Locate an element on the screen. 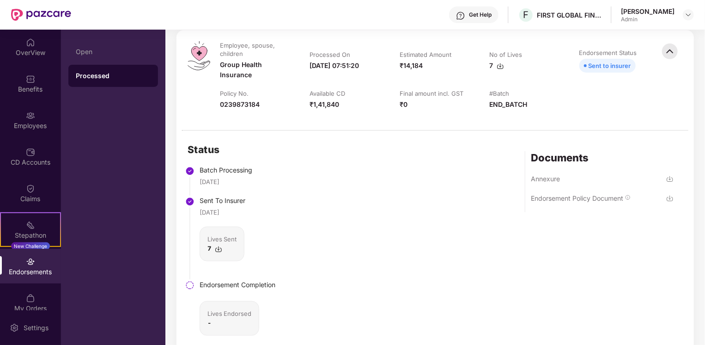 This screenshot has height=345, width=705. div: Open is located at coordinates (113, 52).